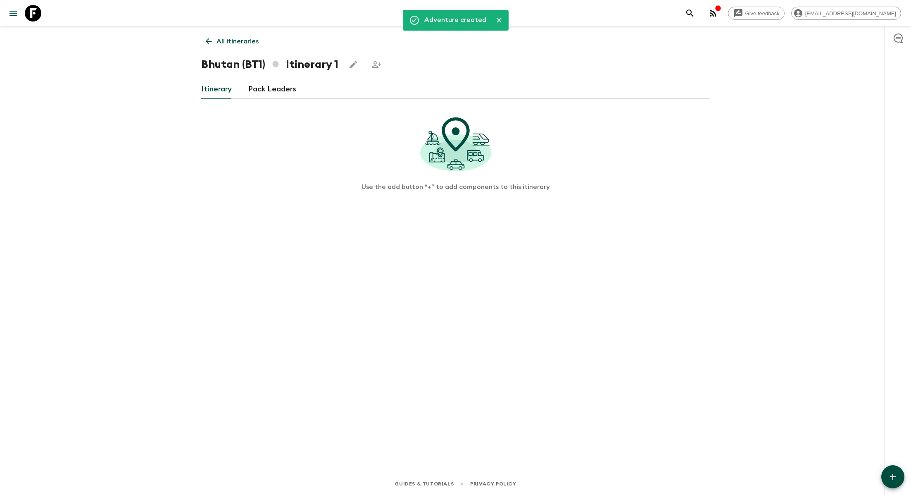 The height and width of the screenshot is (495, 911). What do you see at coordinates (424, 484) in the screenshot?
I see `a: Guides & Tutorials` at bounding box center [424, 484].